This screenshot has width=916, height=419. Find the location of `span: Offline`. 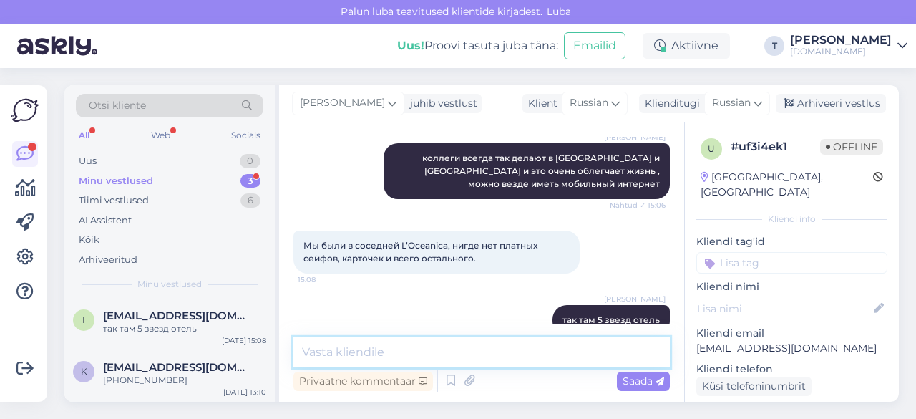

span: Offline is located at coordinates (852, 147).